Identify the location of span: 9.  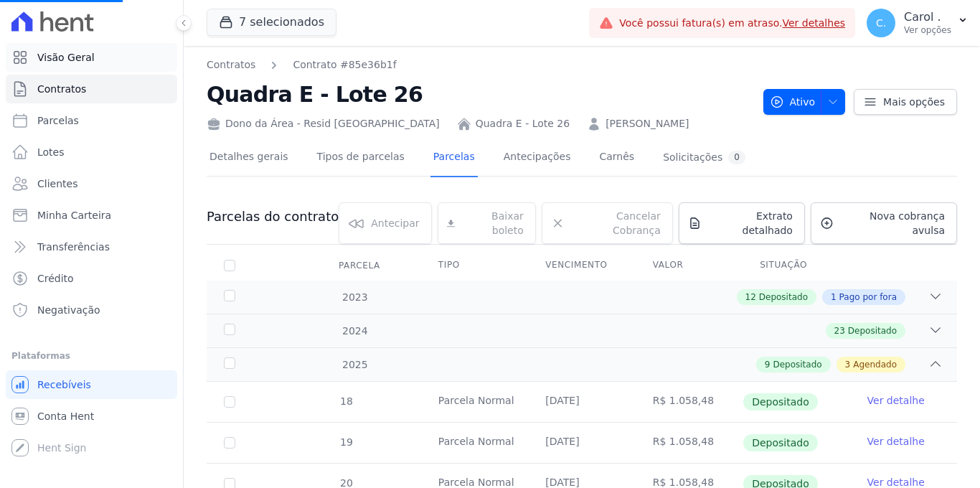
(767, 364).